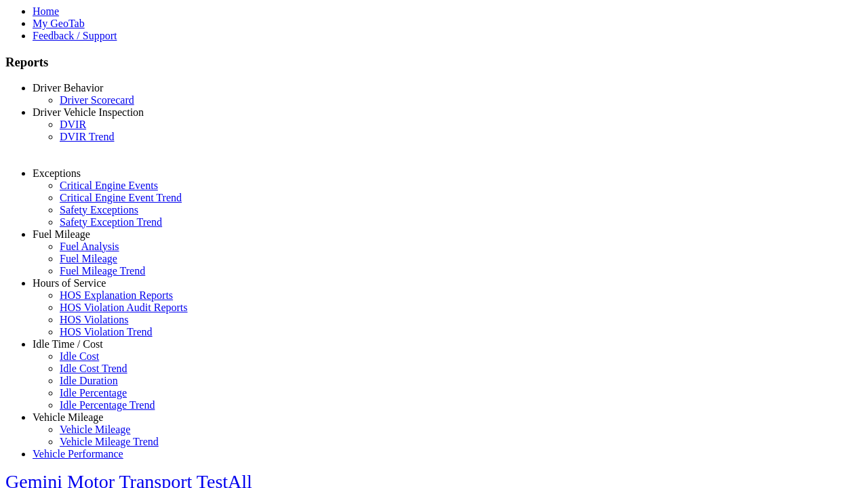  What do you see at coordinates (93, 368) in the screenshot?
I see `a: Idle Cost Trend` at bounding box center [93, 368].